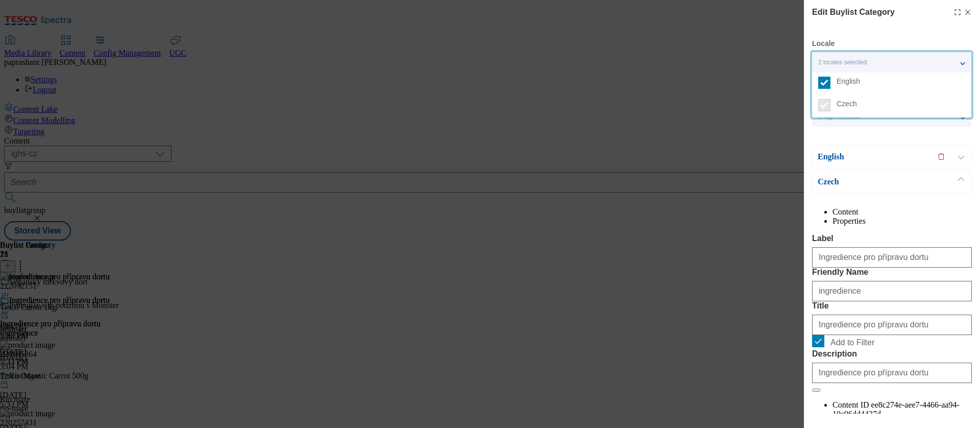  What do you see at coordinates (892, 372) in the screenshot?
I see `input: Enter Description` at bounding box center [892, 372].